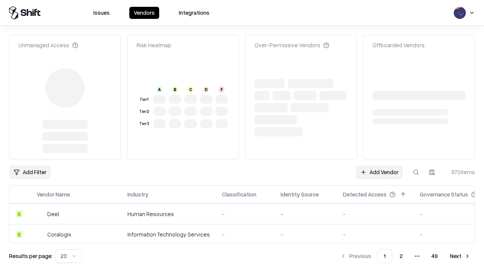  What do you see at coordinates (30, 172) in the screenshot?
I see `button: Add Filter` at bounding box center [30, 172].